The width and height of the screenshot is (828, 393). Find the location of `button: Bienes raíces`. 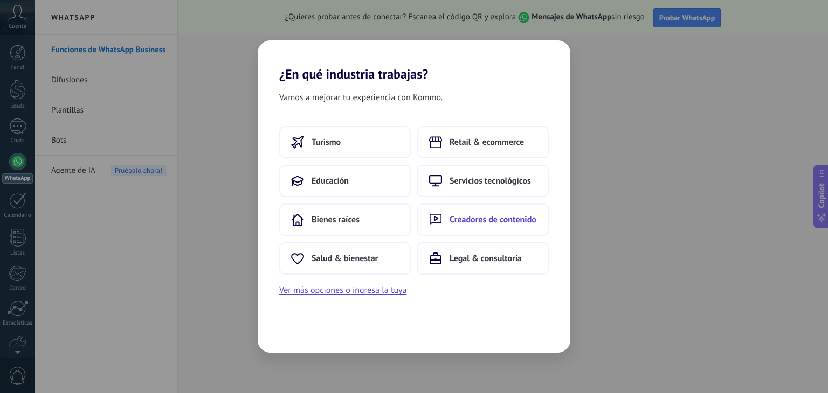

button: Bienes raíces is located at coordinates (345, 220).